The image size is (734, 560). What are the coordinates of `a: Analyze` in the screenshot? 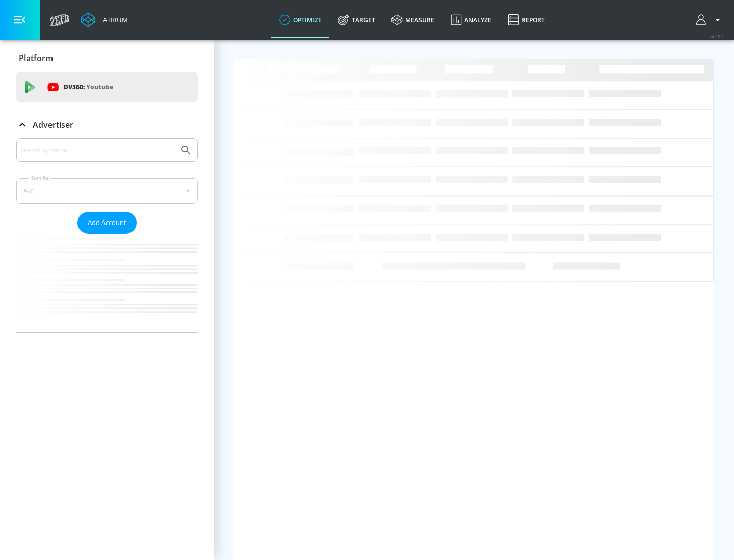 It's located at (471, 20).